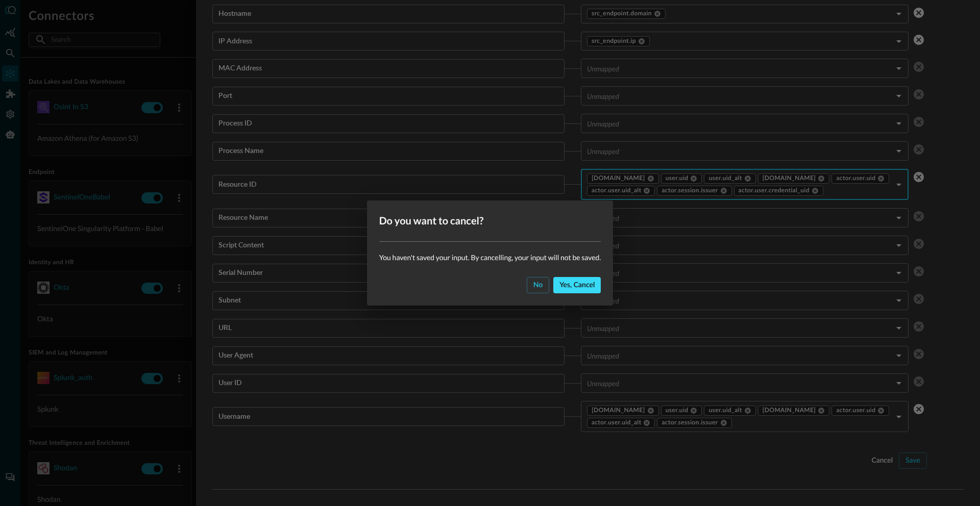 The image size is (980, 506). What do you see at coordinates (538, 285) in the screenshot?
I see `button: No` at bounding box center [538, 285].